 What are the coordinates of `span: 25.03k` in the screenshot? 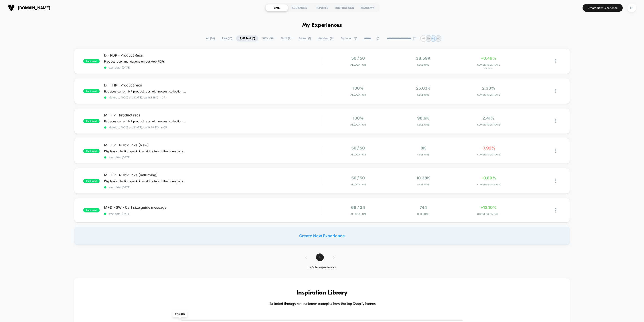 It's located at (423, 88).